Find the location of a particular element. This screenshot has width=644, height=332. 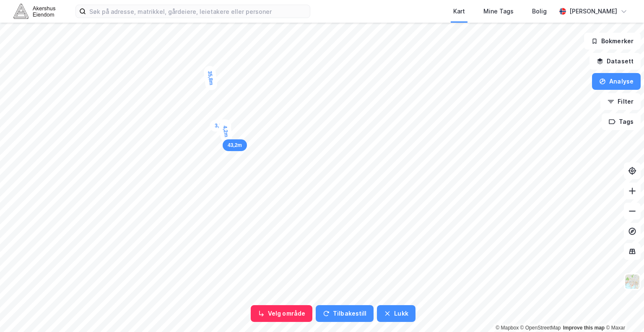

input: Søk på adresse, matrikkel, gårdeiere, leietakere eller personer is located at coordinates (198, 11).